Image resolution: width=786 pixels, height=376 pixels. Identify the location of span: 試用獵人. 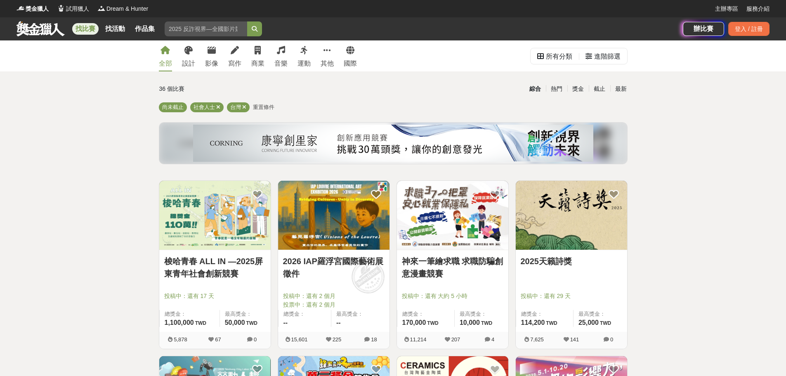
(78, 9).